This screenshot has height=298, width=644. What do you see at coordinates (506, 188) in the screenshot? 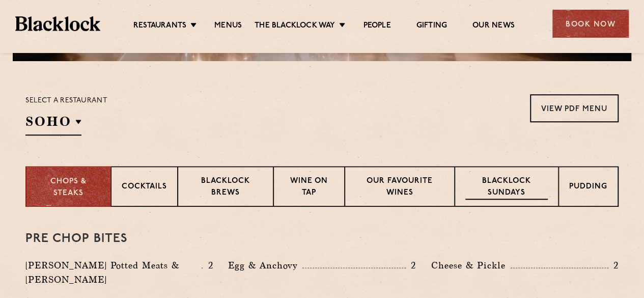
I see `p: Blacklock Sundays` at bounding box center [506, 188].